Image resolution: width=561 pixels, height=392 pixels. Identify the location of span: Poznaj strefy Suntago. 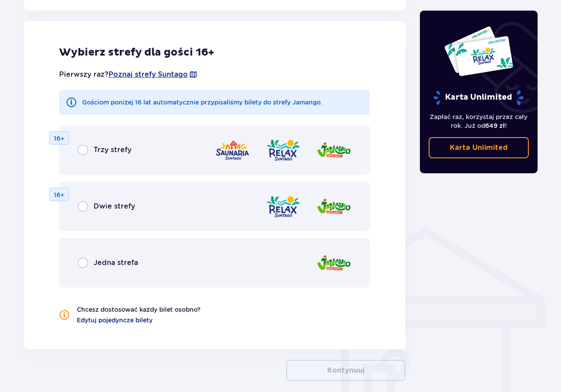
(148, 75).